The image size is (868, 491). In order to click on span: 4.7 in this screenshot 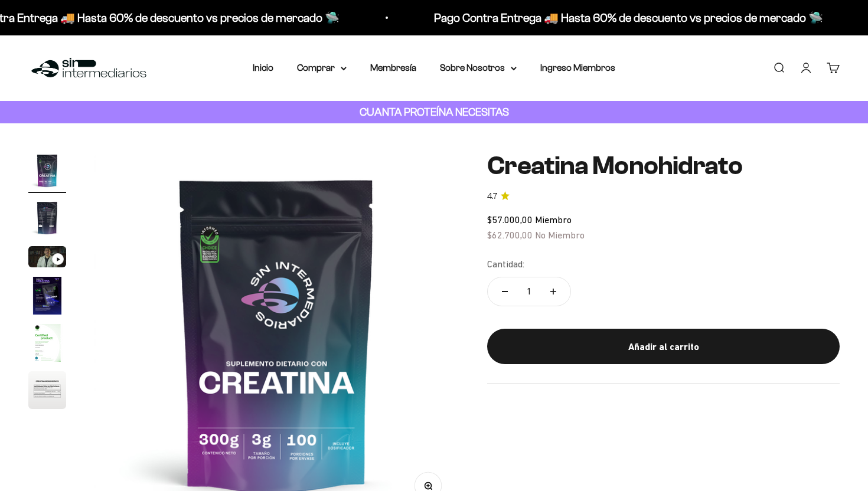, I will do `click(492, 196)`.